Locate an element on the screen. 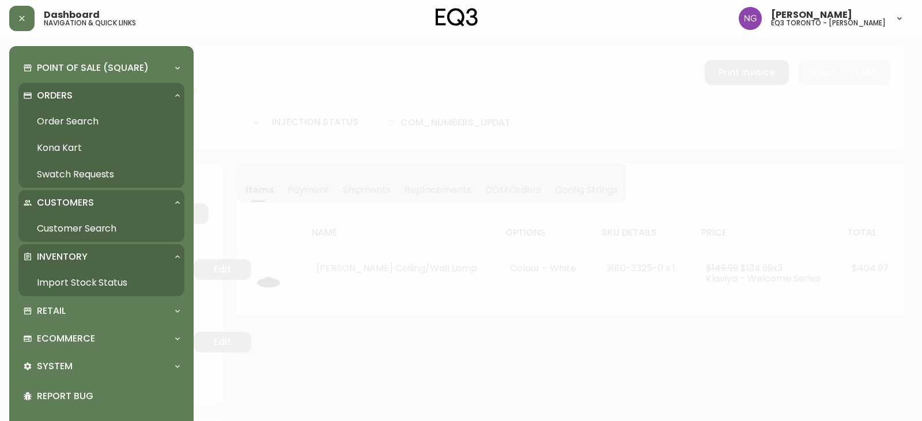 The image size is (922, 421). p: Retail is located at coordinates (51, 311).